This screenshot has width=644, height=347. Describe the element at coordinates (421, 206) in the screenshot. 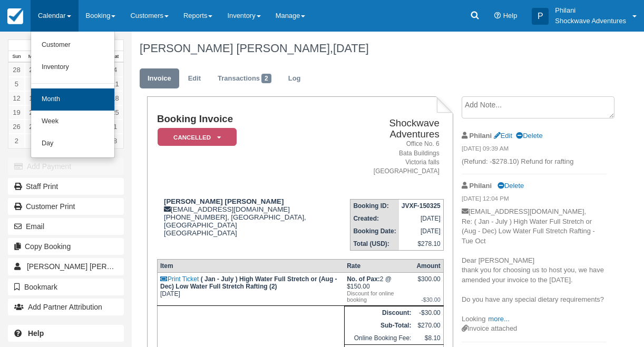

I see `strong: JVXF-150325` at that location.